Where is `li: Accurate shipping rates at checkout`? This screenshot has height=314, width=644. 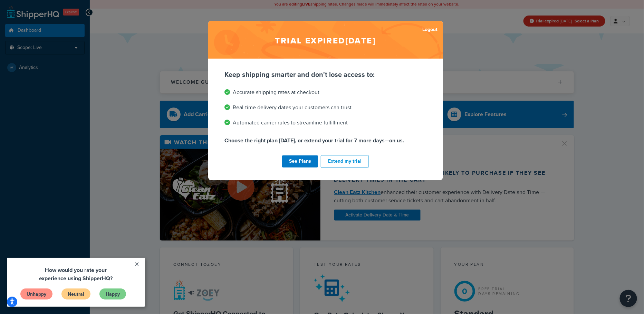 li: Accurate shipping rates at checkout is located at coordinates (326, 92).